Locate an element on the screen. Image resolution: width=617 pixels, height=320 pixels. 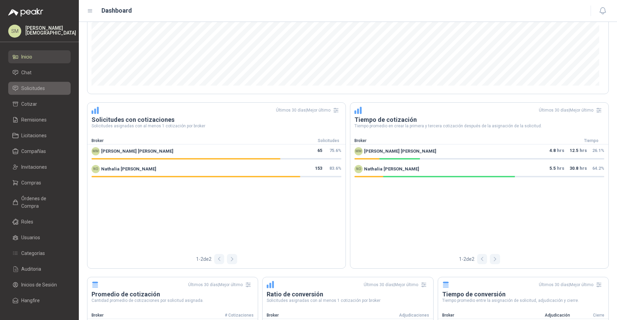
a: Compras is located at coordinates (39, 183).